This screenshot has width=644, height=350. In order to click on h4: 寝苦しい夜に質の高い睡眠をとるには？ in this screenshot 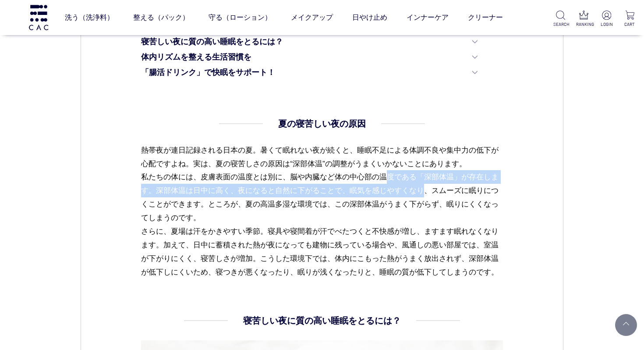, I will do `click(322, 321)`.